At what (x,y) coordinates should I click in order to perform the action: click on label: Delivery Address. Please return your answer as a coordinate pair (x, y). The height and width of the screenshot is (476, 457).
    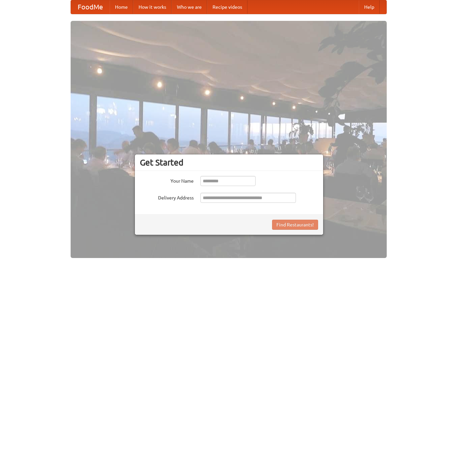
    Looking at the image, I should click on (167, 197).